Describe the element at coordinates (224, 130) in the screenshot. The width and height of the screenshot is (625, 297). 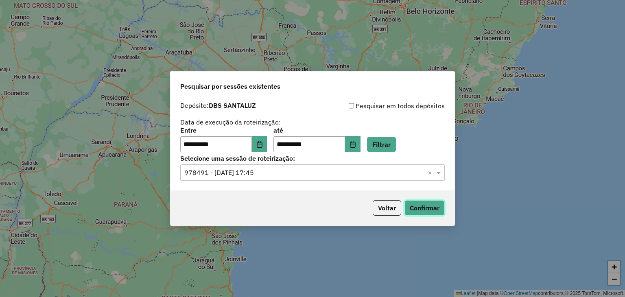
I see `label: Entre` at that location.